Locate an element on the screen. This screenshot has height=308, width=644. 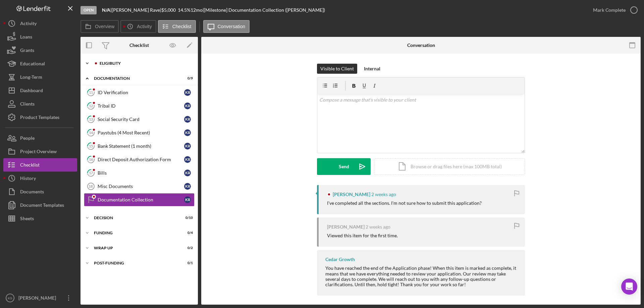
div: Send is located at coordinates (344, 166).